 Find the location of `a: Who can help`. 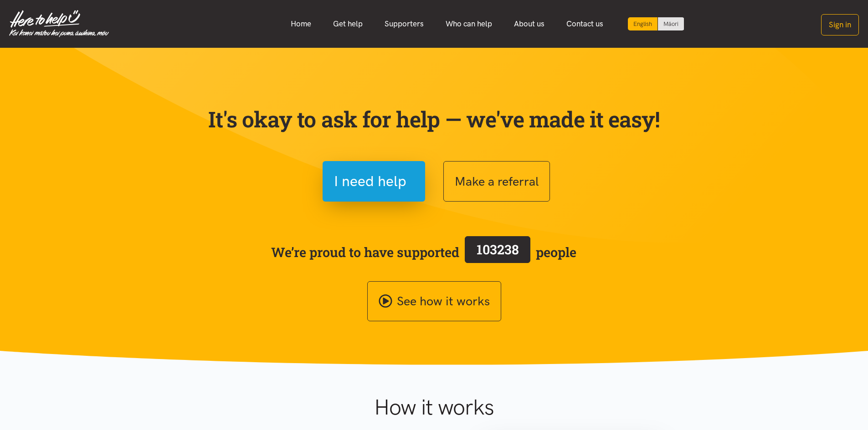

a: Who can help is located at coordinates (469, 24).